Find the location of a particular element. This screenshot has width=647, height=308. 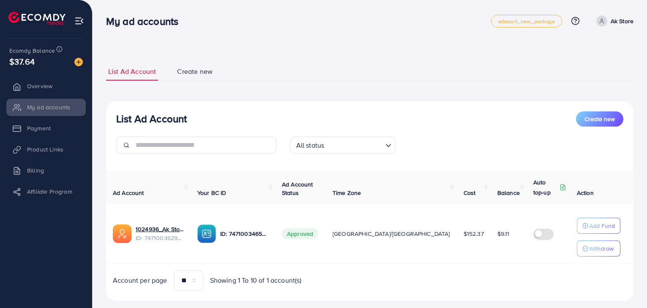

img: menu is located at coordinates (79, 21).